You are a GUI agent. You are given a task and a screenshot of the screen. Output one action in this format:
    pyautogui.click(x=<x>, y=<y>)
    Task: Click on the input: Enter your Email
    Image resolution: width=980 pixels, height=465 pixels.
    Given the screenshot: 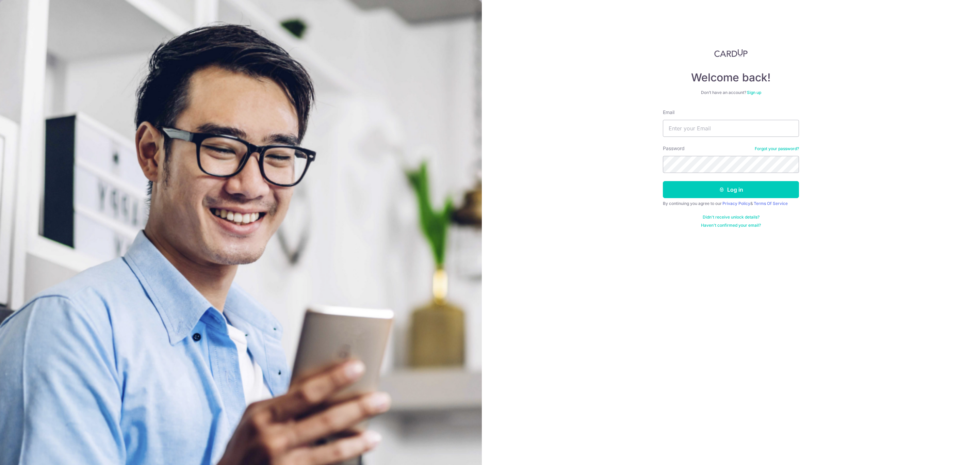 What is the action you would take?
    pyautogui.click(x=731, y=128)
    